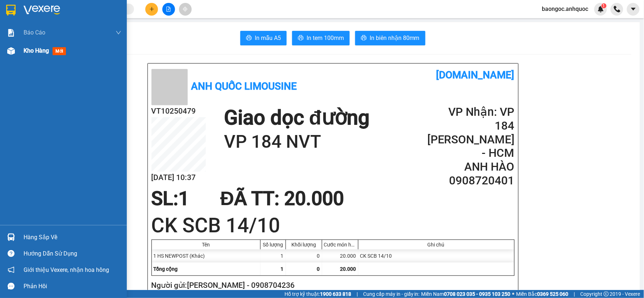  I want to click on div: ANH HÀO, so click(98, 37).